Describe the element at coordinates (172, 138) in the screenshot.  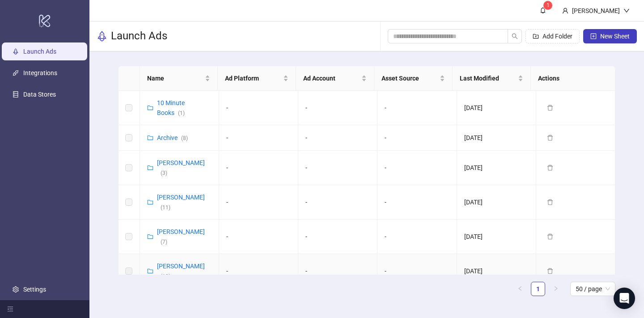
I see `a: Archive(8)` at that location.